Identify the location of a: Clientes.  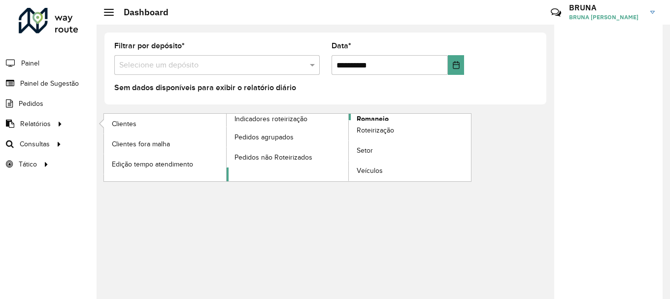
(165, 124).